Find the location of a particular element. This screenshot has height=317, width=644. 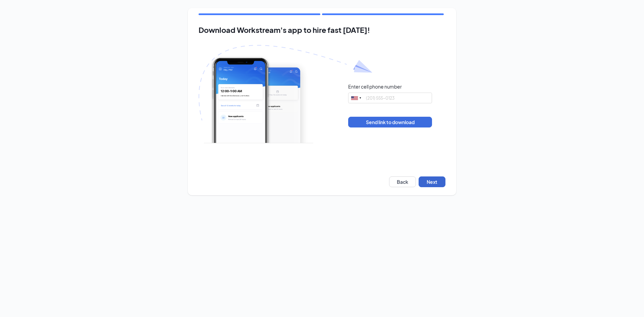

div: Enter cell phone number is located at coordinates (375, 87).